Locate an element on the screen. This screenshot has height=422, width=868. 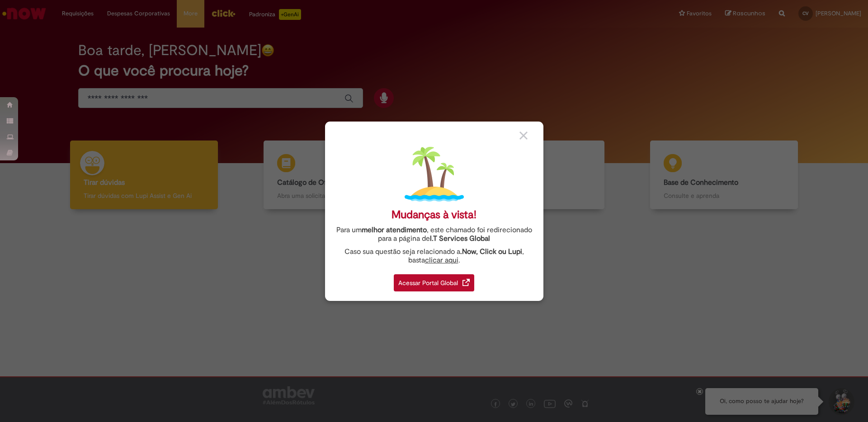
div: Mudanças à vista! is located at coordinates (434, 214).